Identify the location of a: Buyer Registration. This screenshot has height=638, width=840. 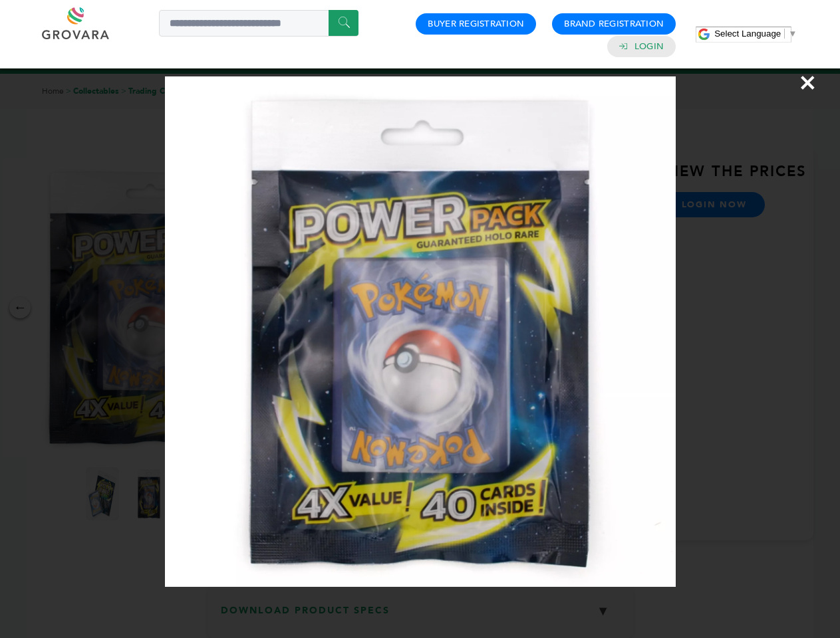
(475, 24).